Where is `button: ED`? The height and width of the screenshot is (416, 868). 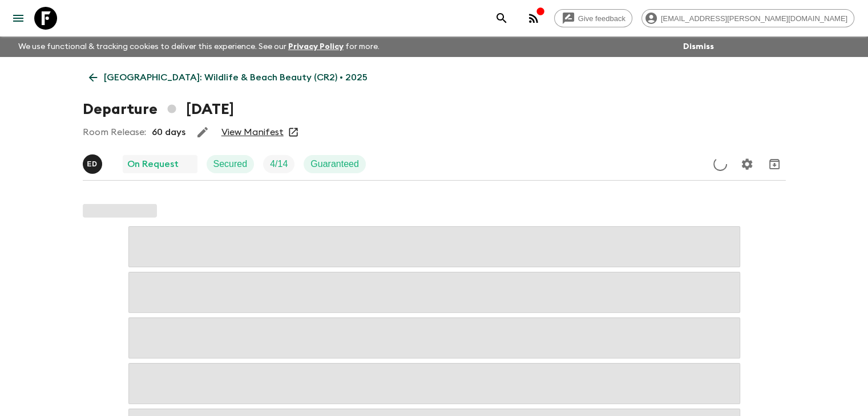
button: ED is located at coordinates (94, 164).